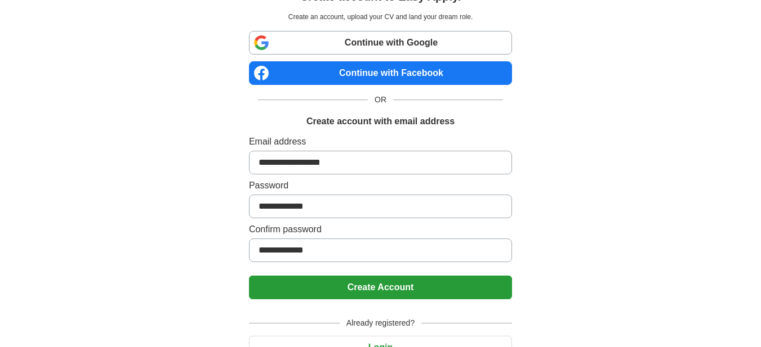  I want to click on label: Password, so click(380, 186).